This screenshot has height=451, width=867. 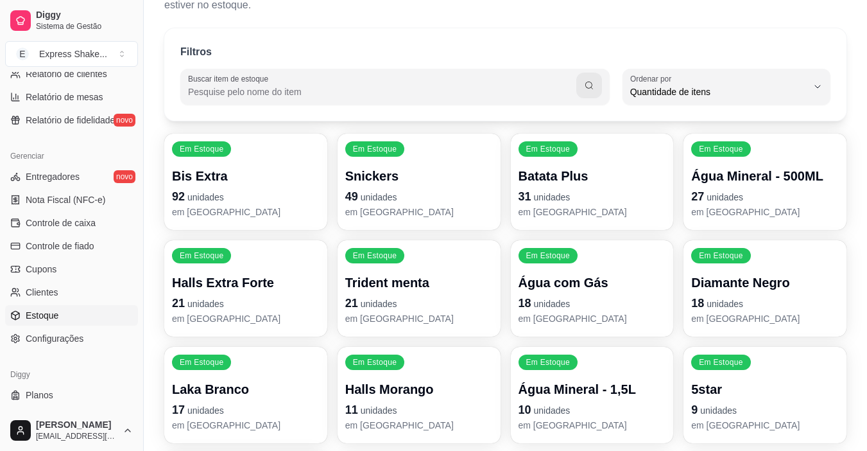 What do you see at coordinates (53, 177) in the screenshot?
I see `span: Entregadores` at bounding box center [53, 177].